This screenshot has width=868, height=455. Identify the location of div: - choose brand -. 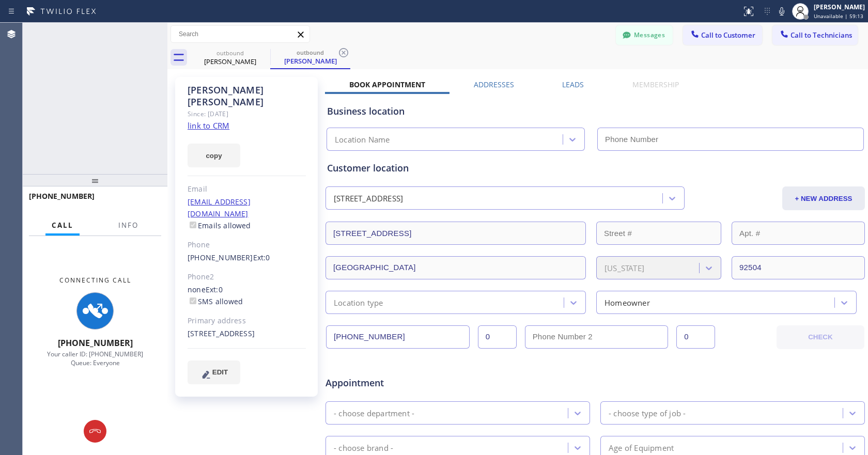
(363, 447).